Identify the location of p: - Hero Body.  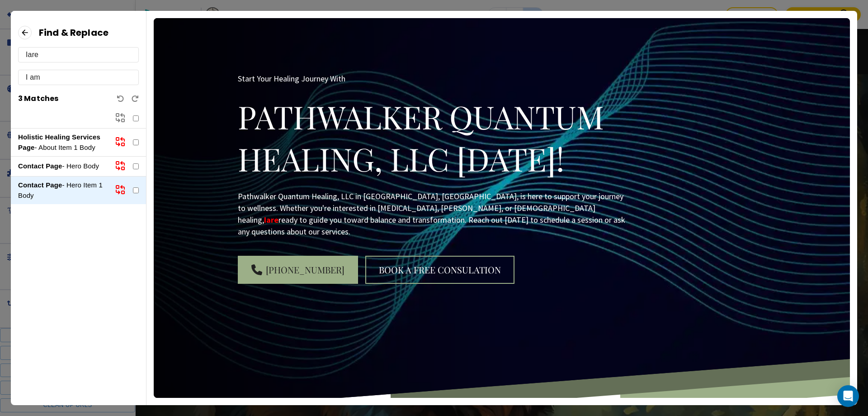
(63, 166).